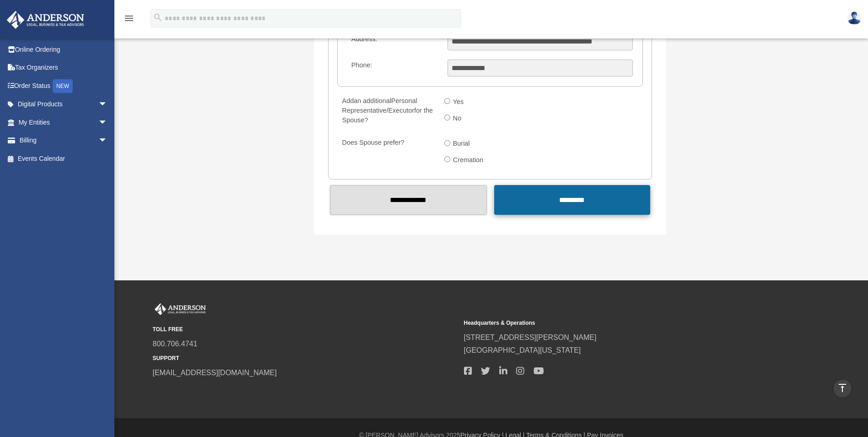  Describe the element at coordinates (373, 101) in the screenshot. I see `span: an additional` at that location.